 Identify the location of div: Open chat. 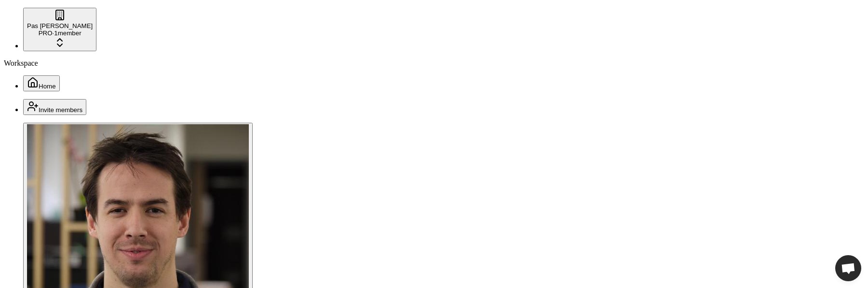
(849, 268).